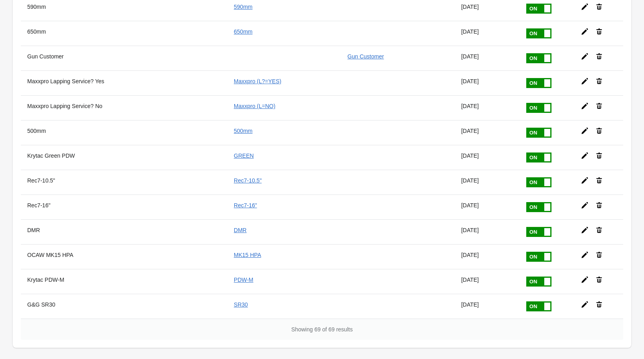 The height and width of the screenshot is (359, 644). Describe the element at coordinates (240, 230) in the screenshot. I see `a: DMR` at that location.